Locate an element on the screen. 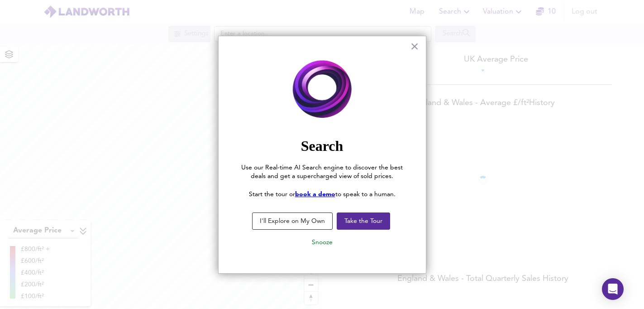  a: book a demo is located at coordinates (315, 194).